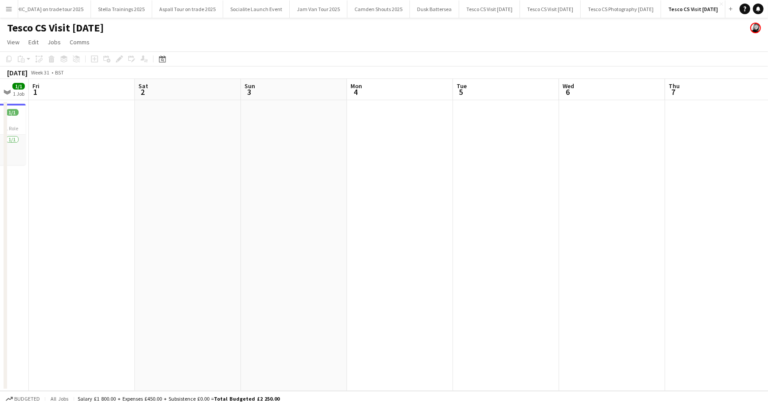 Image resolution: width=768 pixels, height=406 pixels. What do you see at coordinates (12, 128) in the screenshot?
I see `span: 1 Role` at bounding box center [12, 128].